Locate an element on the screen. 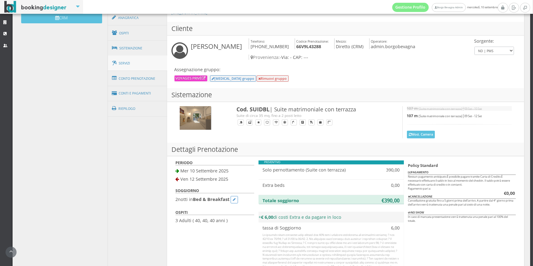 The width and height of the screenshot is (533, 266). span: - CAP: --- is located at coordinates (299, 57).